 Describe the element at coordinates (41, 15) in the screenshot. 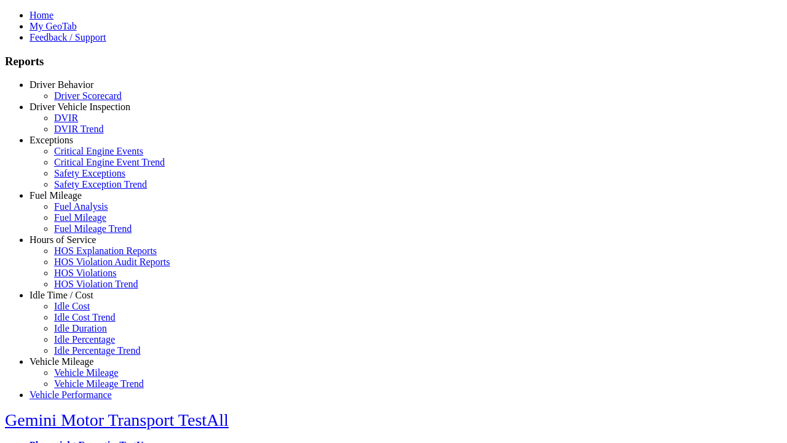

I see `a: Home` at that location.